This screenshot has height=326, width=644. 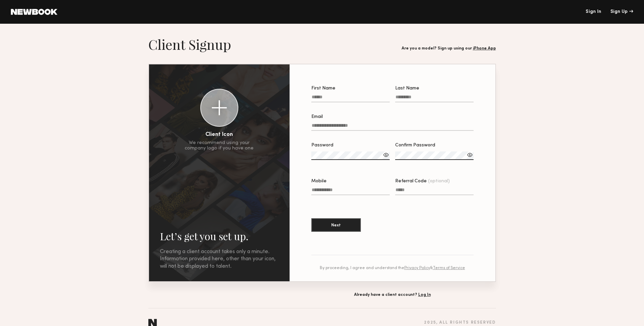 What do you see at coordinates (621, 12) in the screenshot?
I see `div: Sign Up` at bounding box center [621, 12].